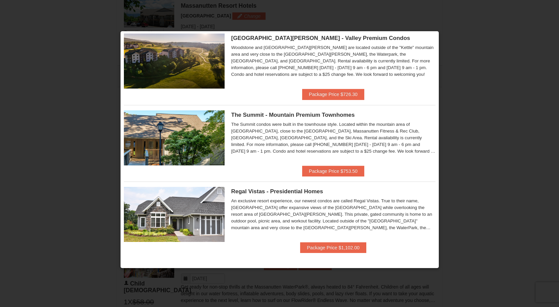 The image size is (559, 307). I want to click on img: 19218991-1-902409a9.jpg, so click(174, 214).